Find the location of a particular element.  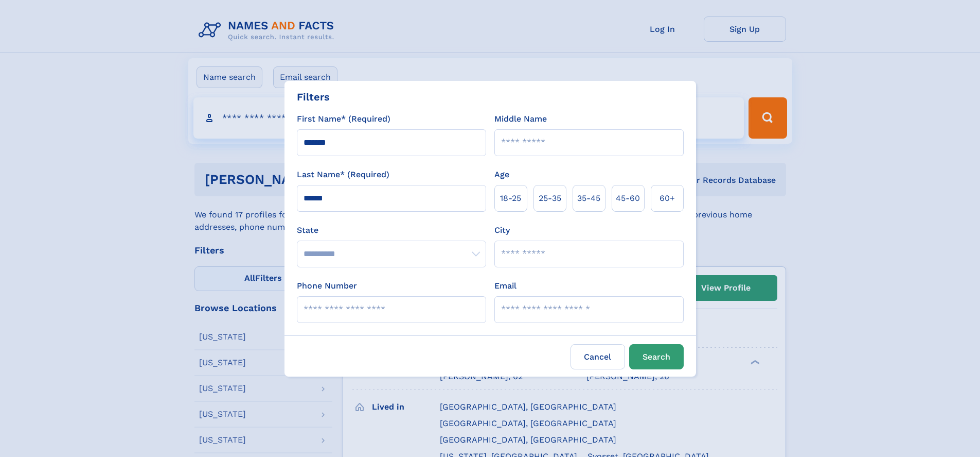

button: Search is located at coordinates (657, 357).